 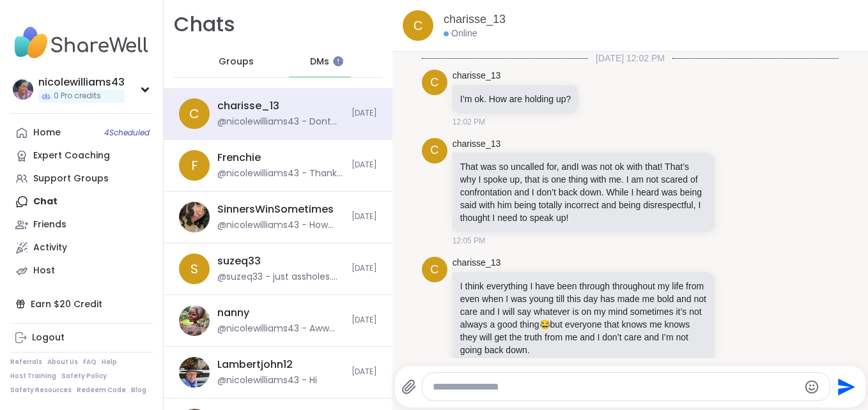 I want to click on div: charisse_13, so click(x=248, y=106).